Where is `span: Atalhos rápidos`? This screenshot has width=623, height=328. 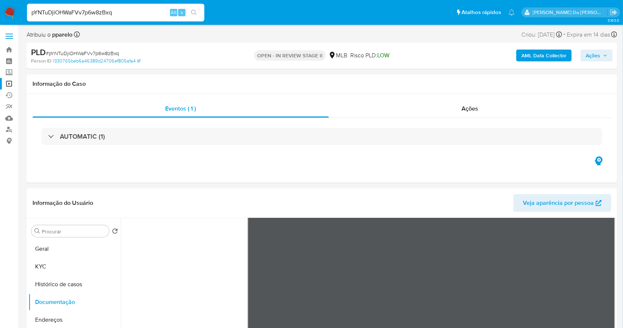 span: Atalhos rápidos is located at coordinates (481, 12).